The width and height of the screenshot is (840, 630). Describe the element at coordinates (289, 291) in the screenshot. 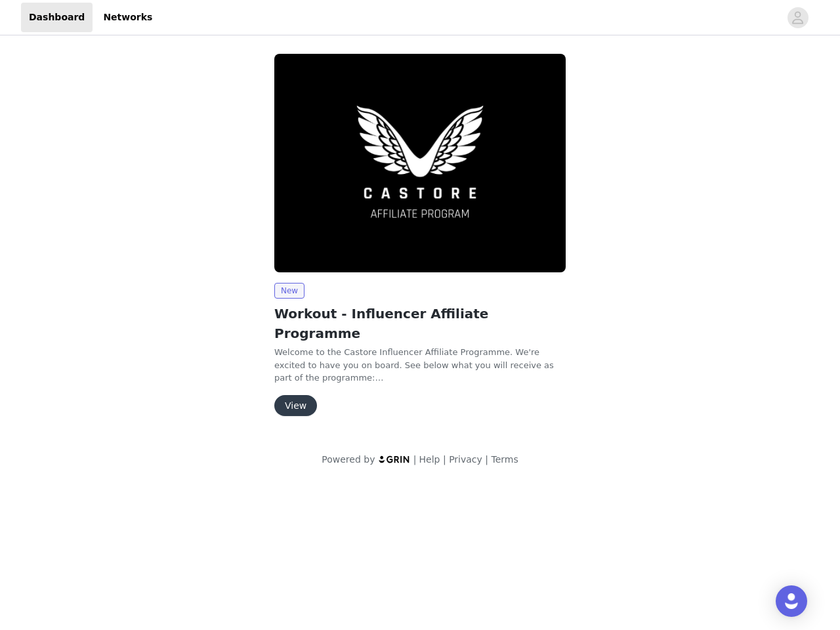

I see `span: New` at that location.